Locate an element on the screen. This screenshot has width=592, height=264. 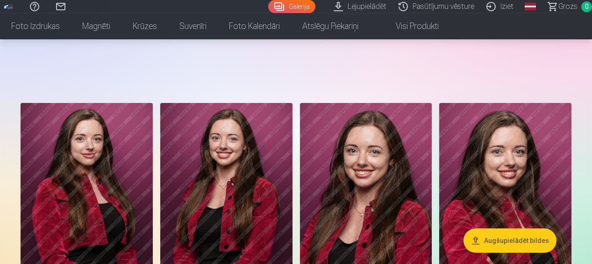
button: Augšupielādēt bildes is located at coordinates (510, 240).